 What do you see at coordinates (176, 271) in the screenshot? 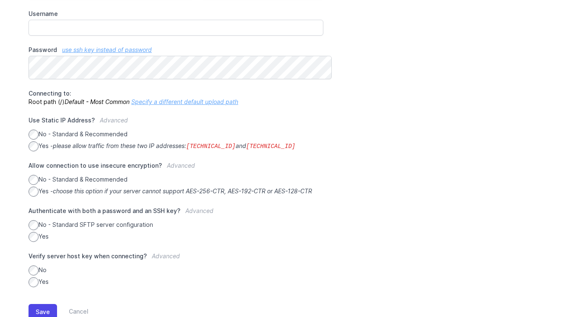
I see `label: No` at bounding box center [176, 271].